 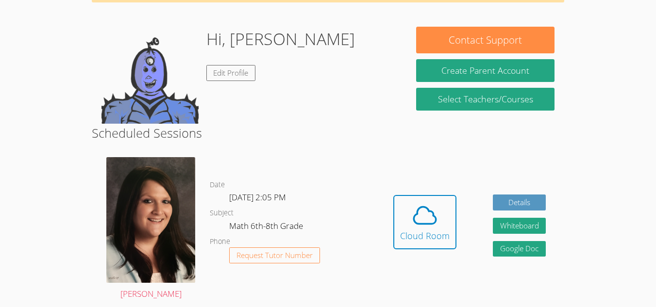 I want to click on dd: Math 6th-8th Grade, so click(x=267, y=228).